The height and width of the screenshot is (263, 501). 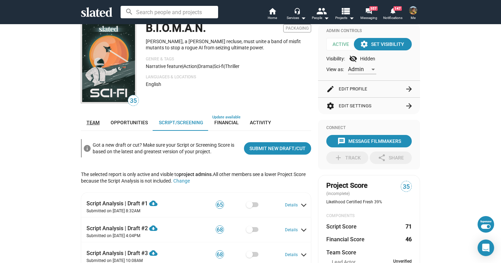 I want to click on span: Packaging, so click(x=297, y=28).